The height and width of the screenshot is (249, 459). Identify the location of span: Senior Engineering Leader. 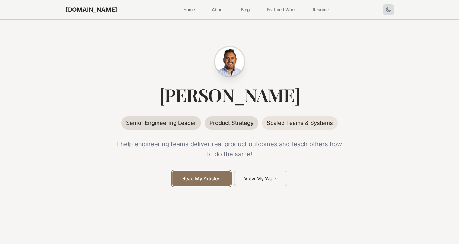
(161, 123).